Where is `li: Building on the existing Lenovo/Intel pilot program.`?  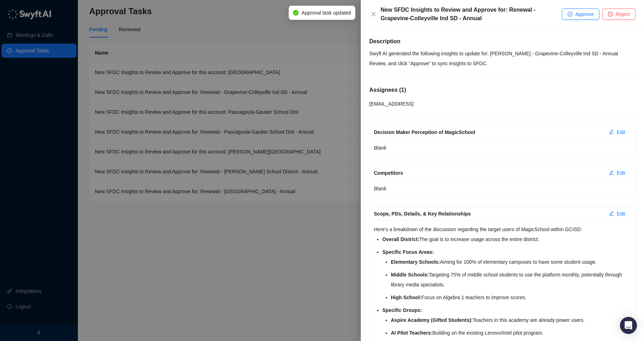 li: Building on the existing Lenovo/Intel pilot program. is located at coordinates (511, 333).